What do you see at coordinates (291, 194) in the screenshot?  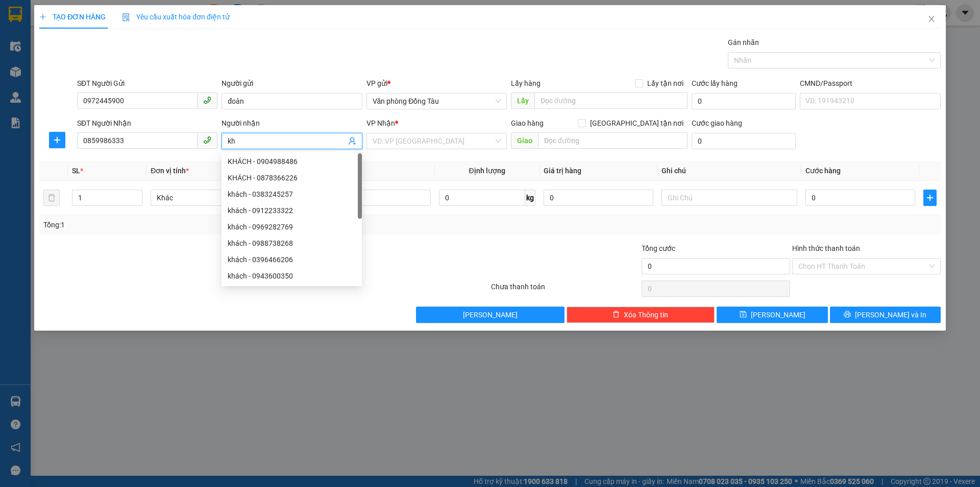 I see `div: khách - 0383245257` at bounding box center [291, 194].